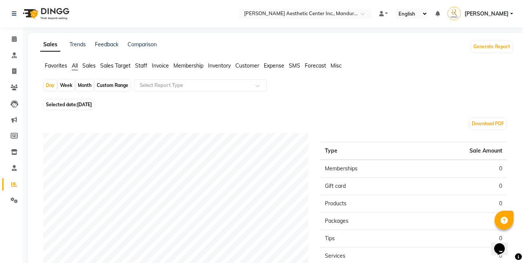  Describe the element at coordinates (50, 85) in the screenshot. I see `div: Day` at that location.